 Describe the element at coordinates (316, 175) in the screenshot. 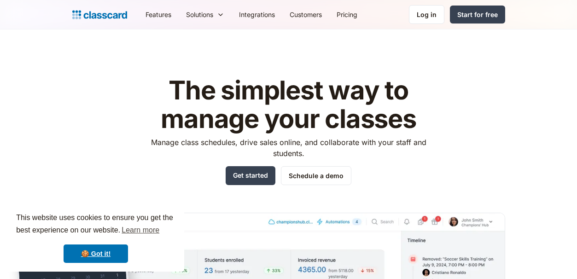

I see `a: Schedule a demo` at that location.